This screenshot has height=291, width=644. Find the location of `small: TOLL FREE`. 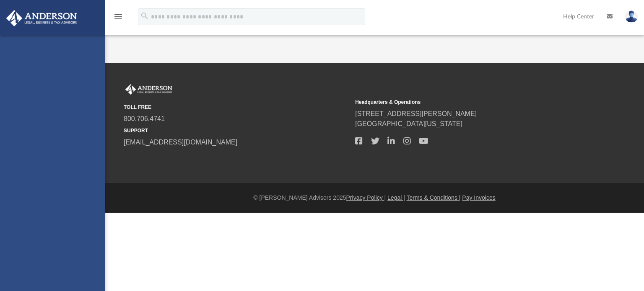

small: TOLL FREE is located at coordinates (236, 107).